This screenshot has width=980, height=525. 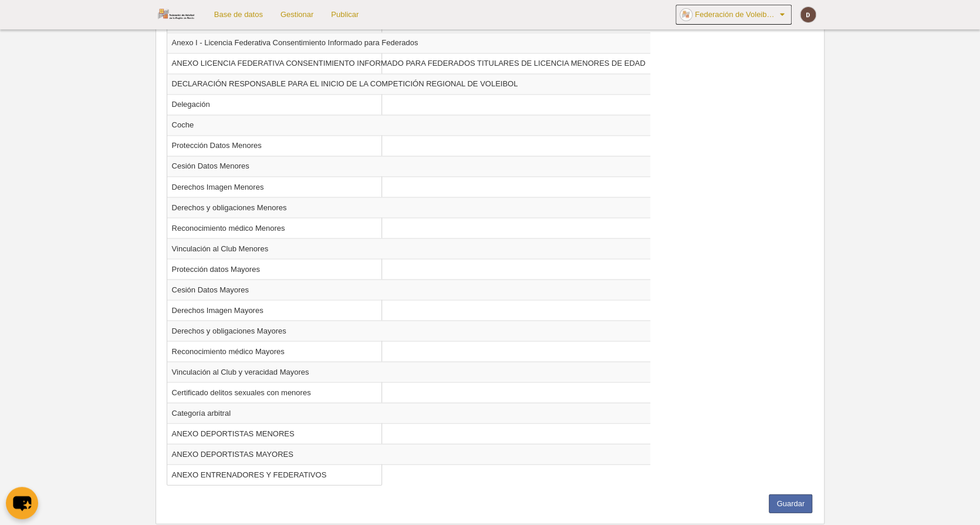 What do you see at coordinates (408, 330) in the screenshot?
I see `td: Derechos y obligaciones Mayores` at bounding box center [408, 330].